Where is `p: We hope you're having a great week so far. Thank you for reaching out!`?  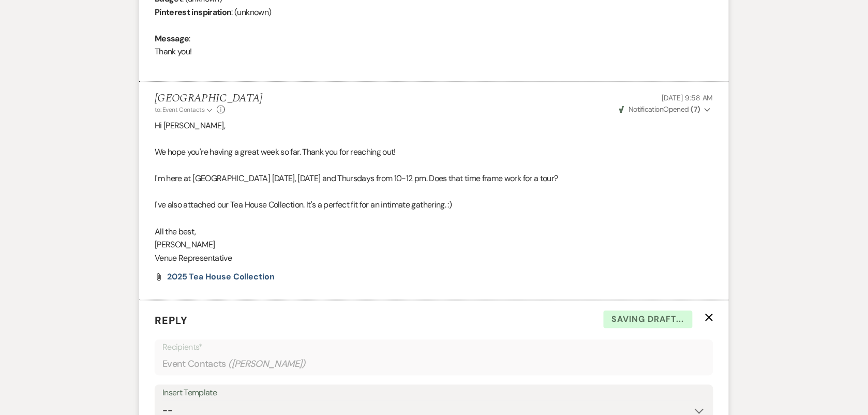
p: We hope you're having a great week so far. Thank you for reaching out! is located at coordinates (434, 152).